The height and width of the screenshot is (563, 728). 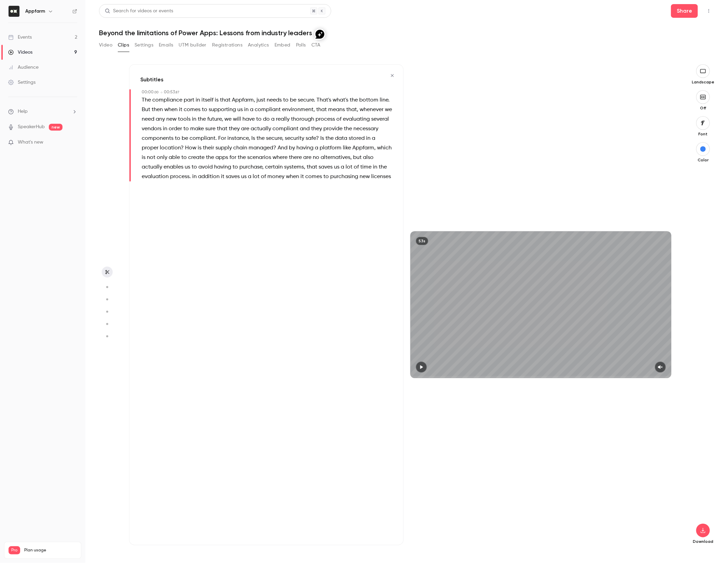 What do you see at coordinates (23, 67) in the screenshot?
I see `div: Audience` at bounding box center [23, 67].